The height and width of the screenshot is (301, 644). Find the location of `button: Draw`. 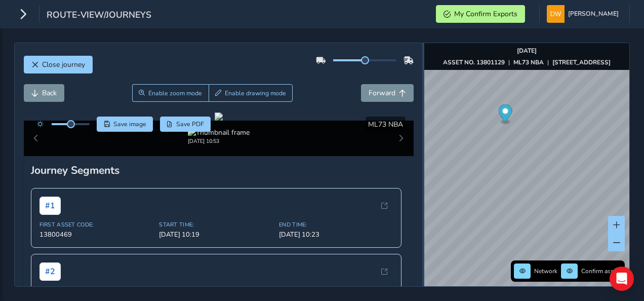

button: Draw is located at coordinates (251, 93).